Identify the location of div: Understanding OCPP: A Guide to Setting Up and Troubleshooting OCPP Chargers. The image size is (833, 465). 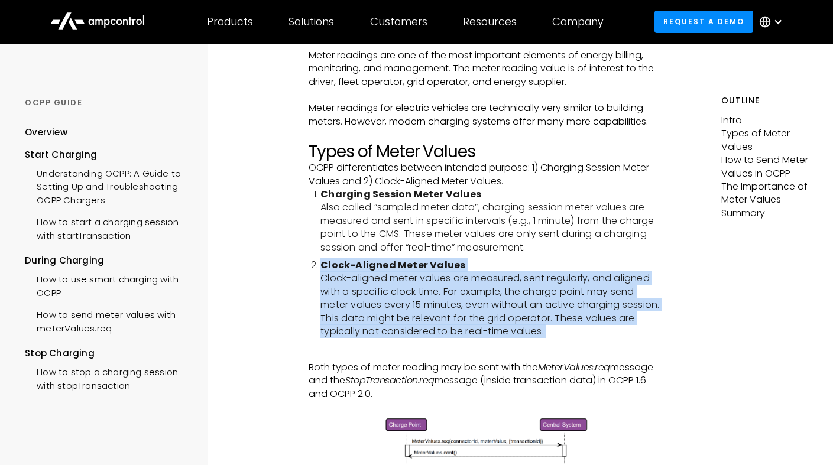
(108, 186).